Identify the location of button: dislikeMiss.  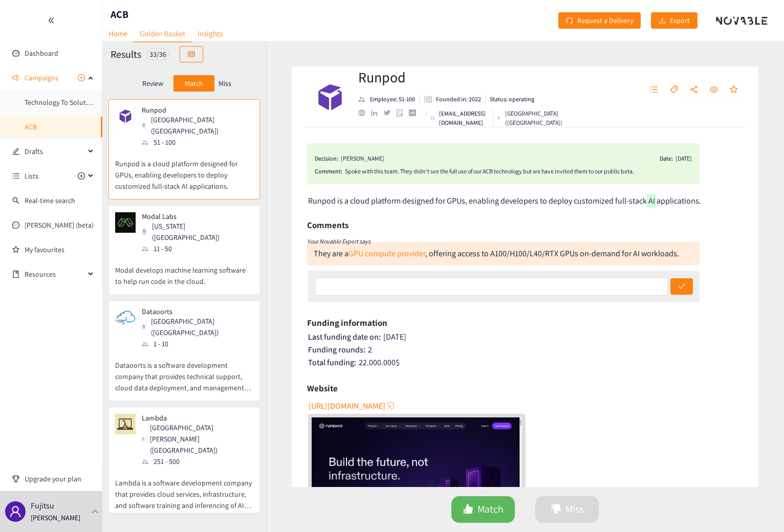
(567, 509).